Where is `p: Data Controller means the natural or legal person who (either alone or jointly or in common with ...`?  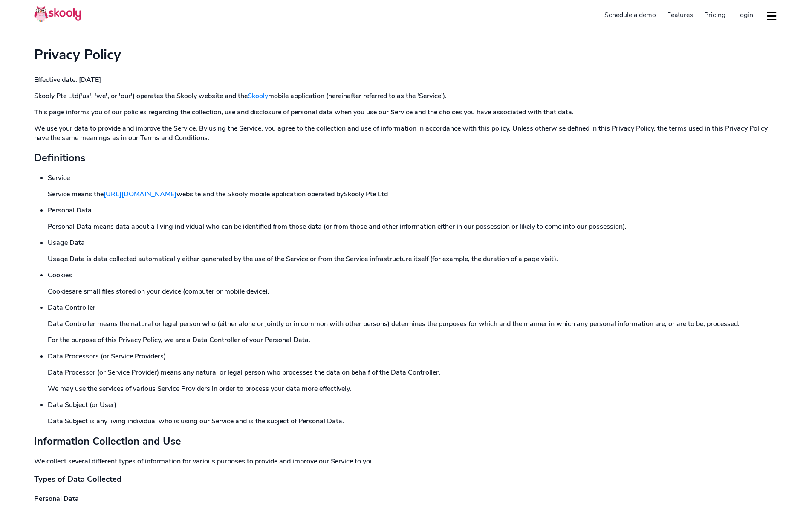
p: Data Controller means the natural or legal person who (either alone or jointly or in common with ... is located at coordinates (413, 324).